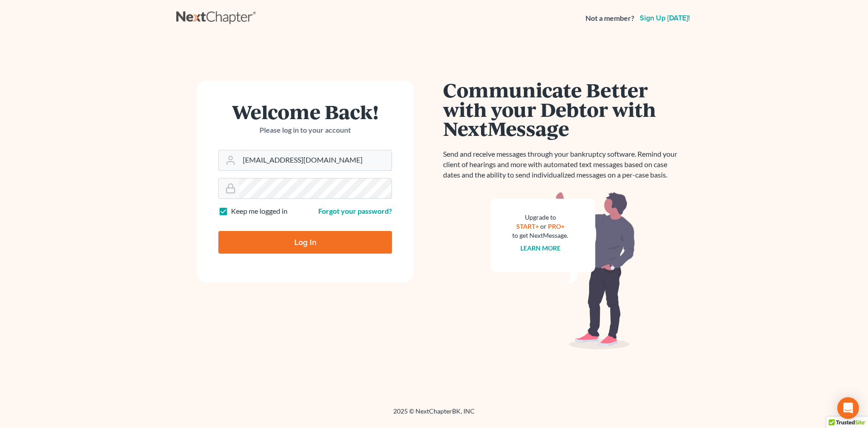 Image resolution: width=868 pixels, height=428 pixels. Describe the element at coordinates (563, 270) in the screenshot. I see `img: nextmessage_bg-59042aed3d76b12b5cd301f8e5b87938c9018125f34e5fa2b7a6b67550977c72.svg` at that location.